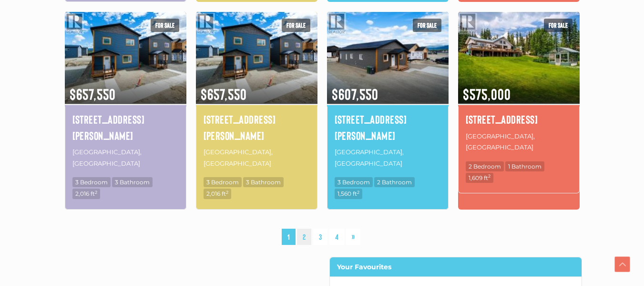 This screenshot has width=644, height=286. Describe the element at coordinates (320, 237) in the screenshot. I see `a: 3` at that location.